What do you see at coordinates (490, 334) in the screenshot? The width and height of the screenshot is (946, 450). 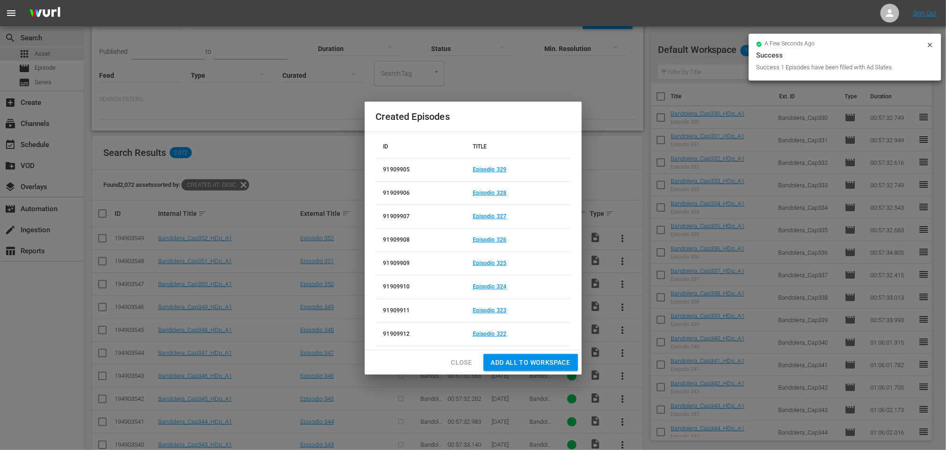 I see `a: Episodio 322` at bounding box center [490, 334].